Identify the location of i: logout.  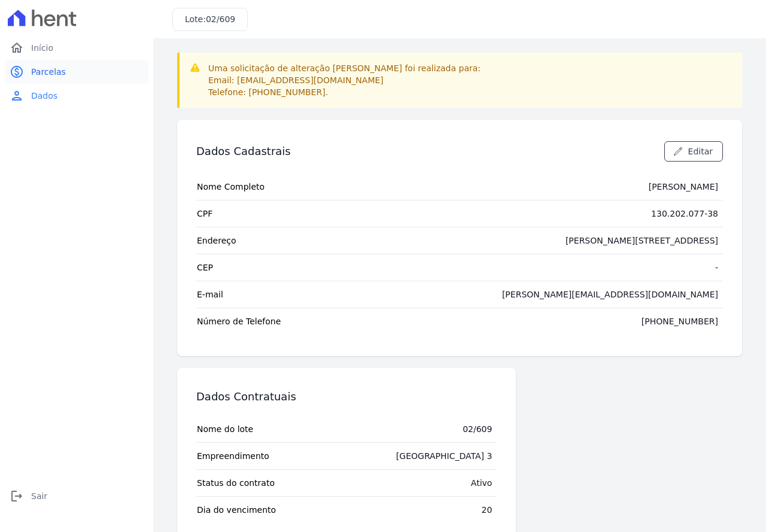
(17, 496).